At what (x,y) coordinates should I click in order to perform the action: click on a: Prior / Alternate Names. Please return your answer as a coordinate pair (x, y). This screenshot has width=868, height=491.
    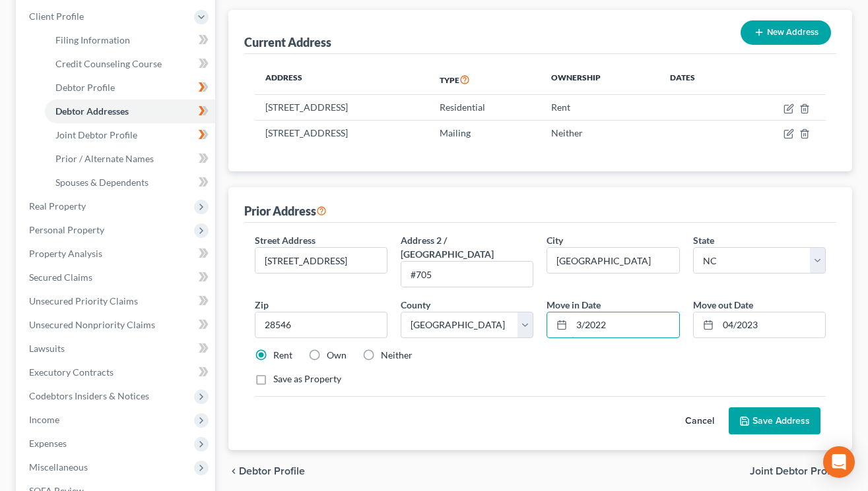
    Looking at the image, I should click on (130, 159).